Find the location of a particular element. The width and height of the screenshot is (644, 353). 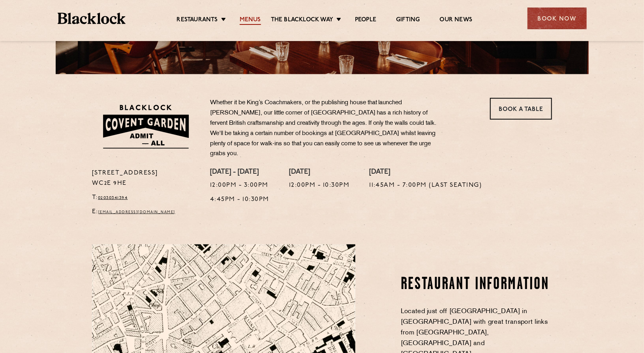

p: 12:00pm - 10:30pm is located at coordinates (320, 186).